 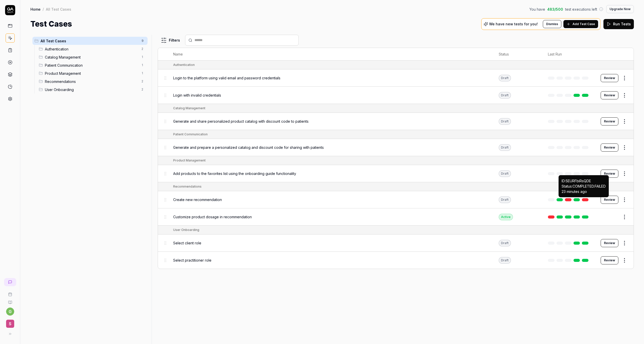 What do you see at coordinates (513, 24) in the screenshot?
I see `p: We have new tests for you!` at bounding box center [513, 24].